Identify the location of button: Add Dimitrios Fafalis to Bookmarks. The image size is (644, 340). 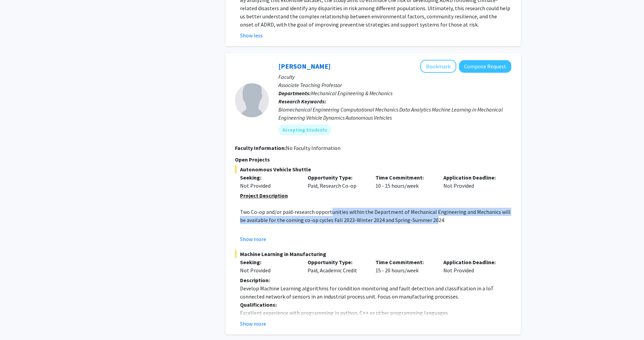
(438, 66).